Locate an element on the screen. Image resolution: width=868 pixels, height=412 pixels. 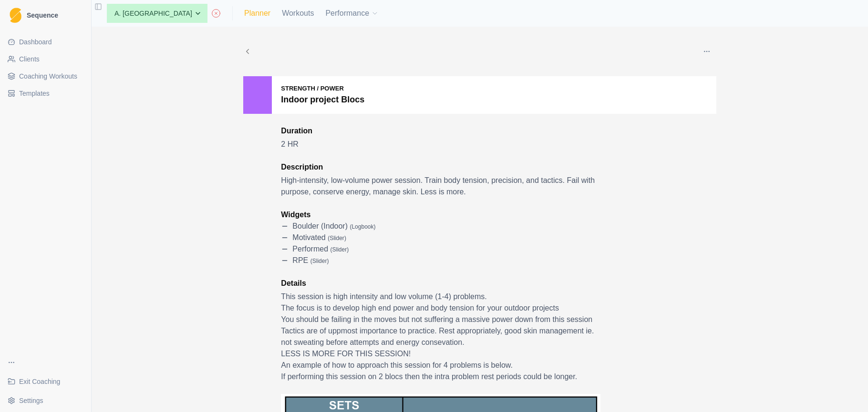
span: Templates is located at coordinates (34, 94).